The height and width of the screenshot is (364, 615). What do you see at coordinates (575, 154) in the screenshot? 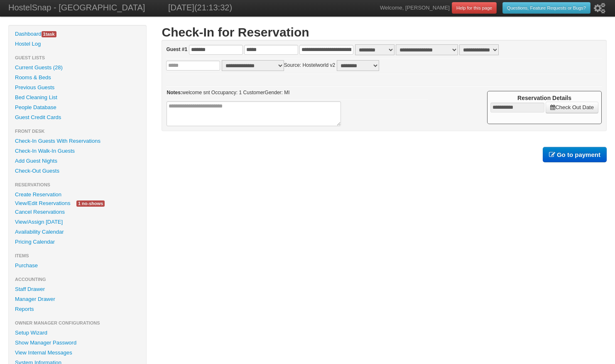
I see `a: Go to payment` at bounding box center [575, 154].